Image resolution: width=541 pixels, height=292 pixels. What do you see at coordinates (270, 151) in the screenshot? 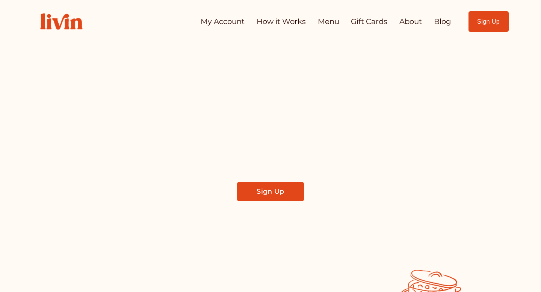
I see `span: Find a local chef who prepares customized, healthy meals in your kitchen` at bounding box center [270, 151].